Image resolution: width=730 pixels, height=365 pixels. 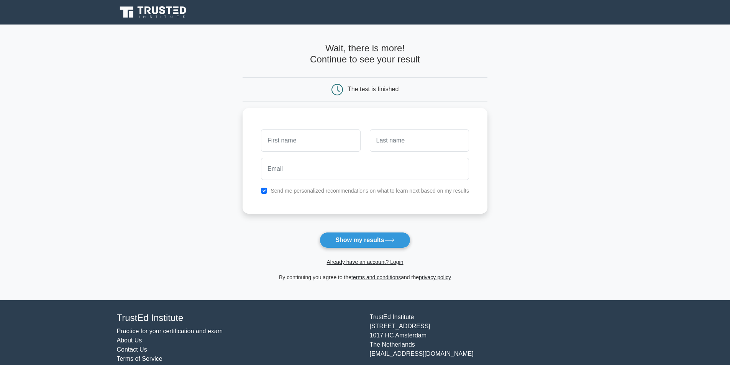 I want to click on a: About Us, so click(x=130, y=340).